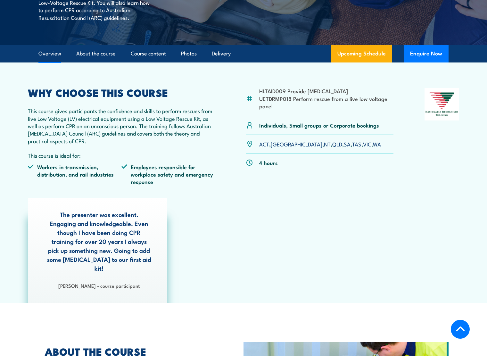 Image resolution: width=487 pixels, height=356 pixels. I want to click on a: ACT, so click(264, 144).